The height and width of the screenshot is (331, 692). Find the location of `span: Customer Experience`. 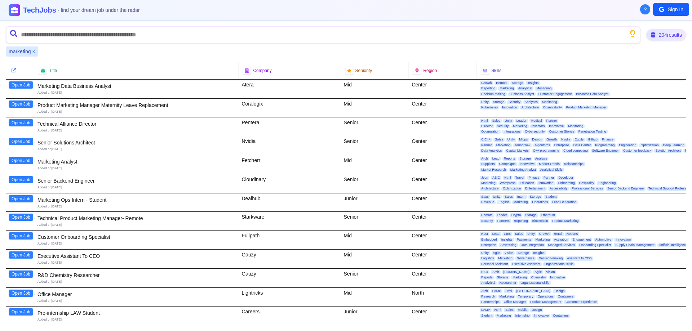

span: Customer Experience is located at coordinates (581, 302).